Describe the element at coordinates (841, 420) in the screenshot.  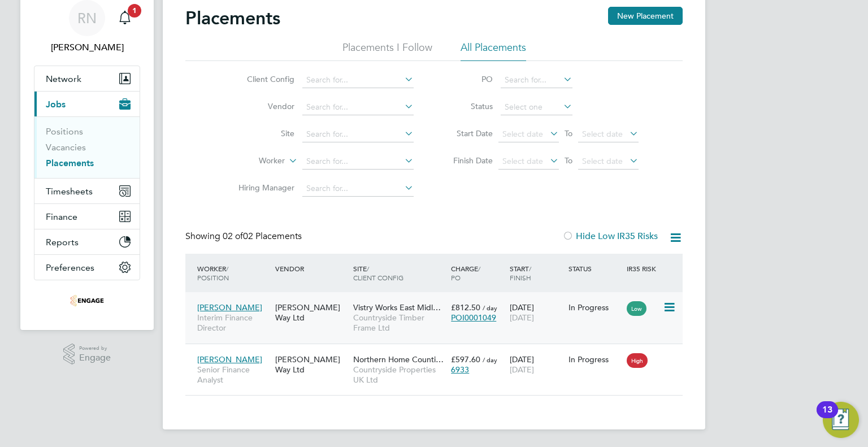
I see `button: Open Resource Center, 13 new notifications` at that location.